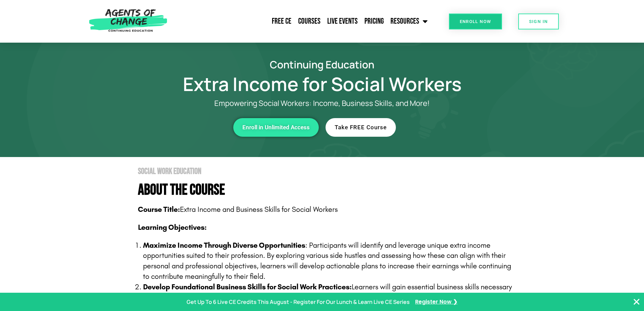 The width and height of the screenshot is (644, 311). Describe the element at coordinates (475, 21) in the screenshot. I see `a: Enroll Now` at that location.